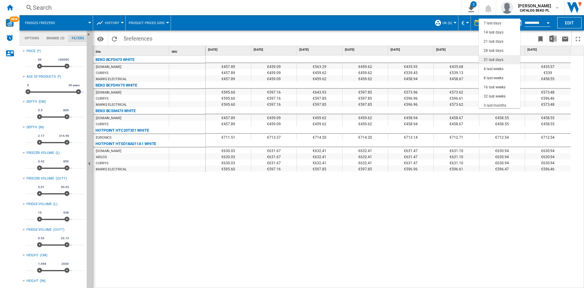 The height and width of the screenshot is (288, 584). Describe the element at coordinates (495, 96) in the screenshot. I see `div: 32 last weeks` at that location.